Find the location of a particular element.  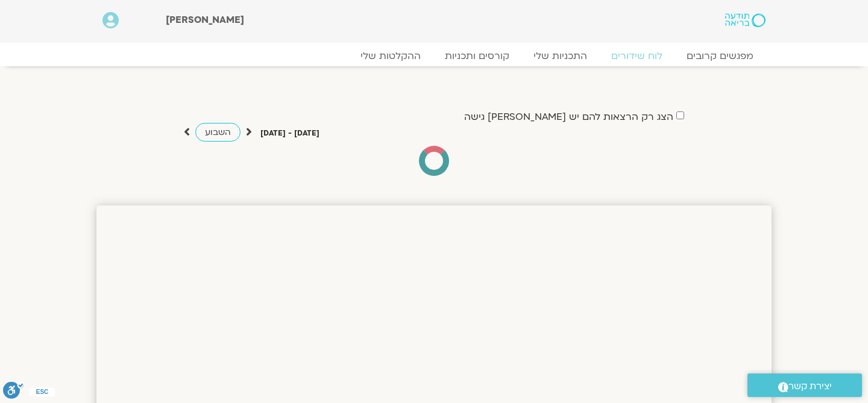

a: קורסים ותכניות is located at coordinates (477, 56).